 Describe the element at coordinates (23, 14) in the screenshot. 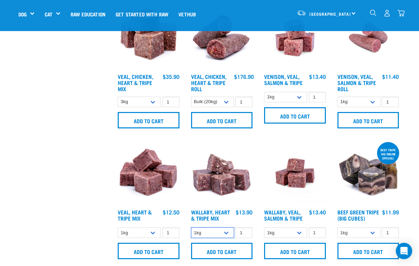

I see `a: Dog` at that location.